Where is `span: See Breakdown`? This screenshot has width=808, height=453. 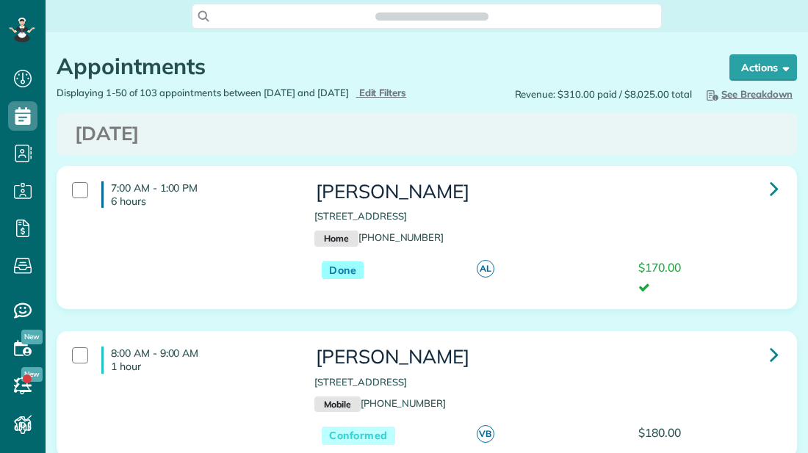 span: See Breakdown is located at coordinates (747, 94).